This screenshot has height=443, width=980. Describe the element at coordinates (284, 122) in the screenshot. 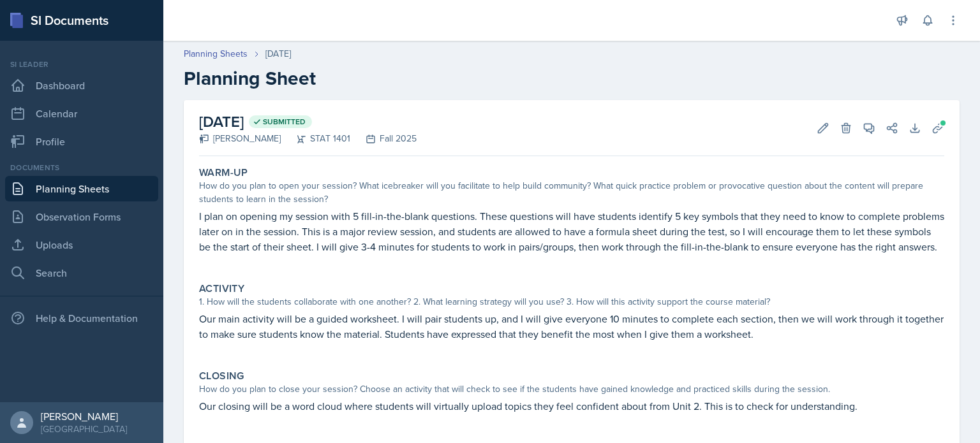

I see `span: Submitted` at that location.